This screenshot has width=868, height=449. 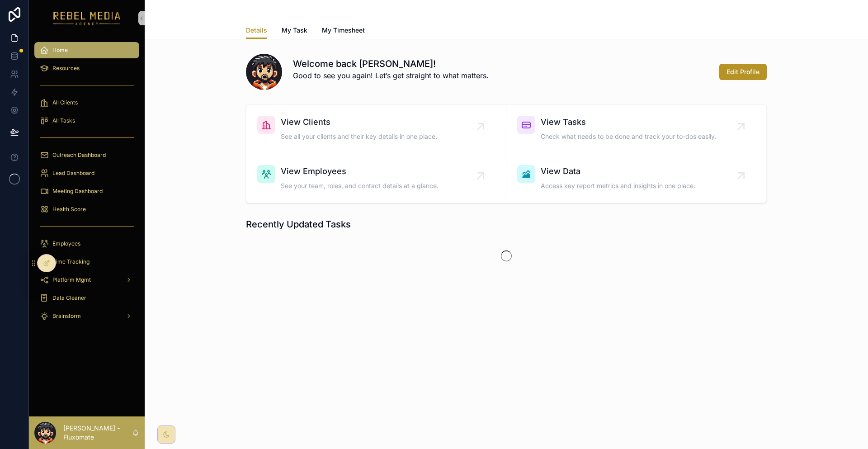 What do you see at coordinates (256, 31) in the screenshot?
I see `a: Details` at bounding box center [256, 31].